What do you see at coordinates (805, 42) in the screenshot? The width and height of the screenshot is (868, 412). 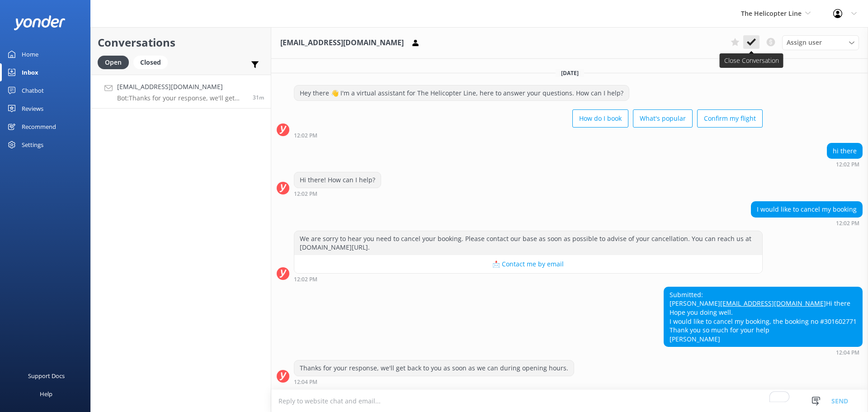 I see `span: Assign user` at bounding box center [805, 42].